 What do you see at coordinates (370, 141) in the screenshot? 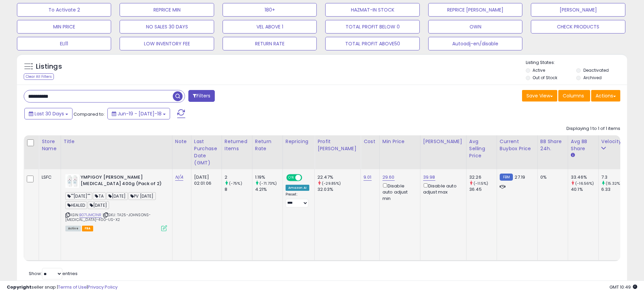
I see `div: Cost` at bounding box center [370, 141].